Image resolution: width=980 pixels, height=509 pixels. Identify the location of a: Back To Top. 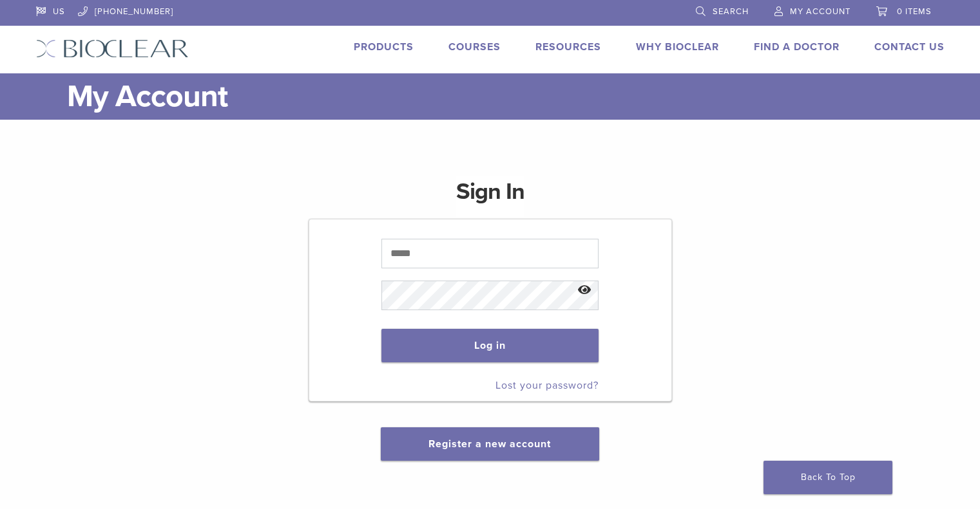
(828, 478).